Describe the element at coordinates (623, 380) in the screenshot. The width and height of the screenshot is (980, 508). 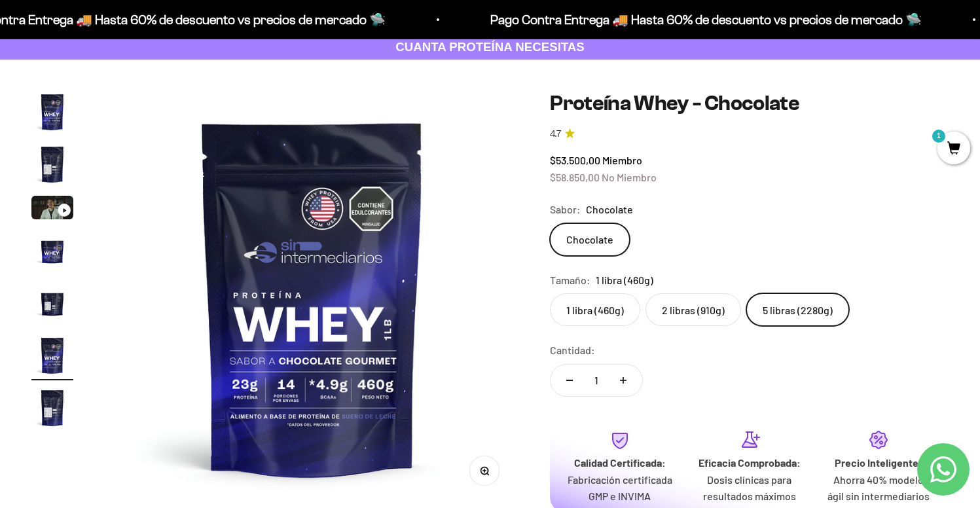
I see `button: Aumentar cantidad` at that location.